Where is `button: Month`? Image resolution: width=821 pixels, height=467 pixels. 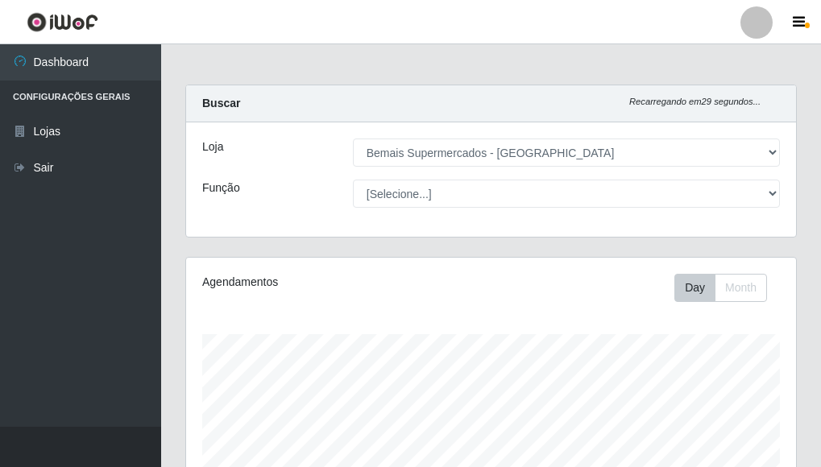
button: Month is located at coordinates (740, 287).